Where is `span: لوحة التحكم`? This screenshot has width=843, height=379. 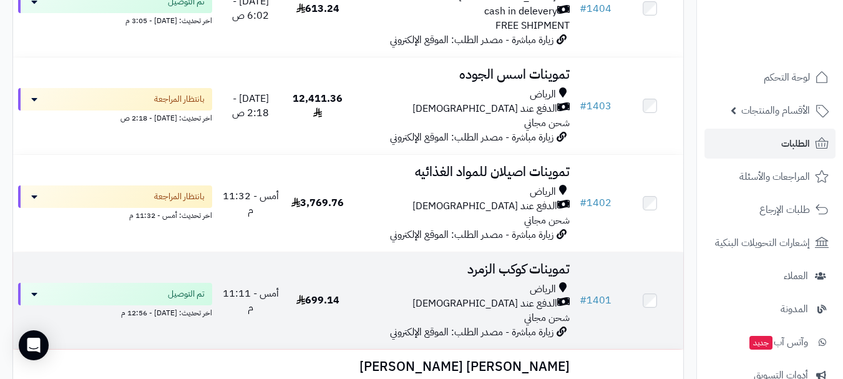 span: لوحة التحكم is located at coordinates (787, 77).